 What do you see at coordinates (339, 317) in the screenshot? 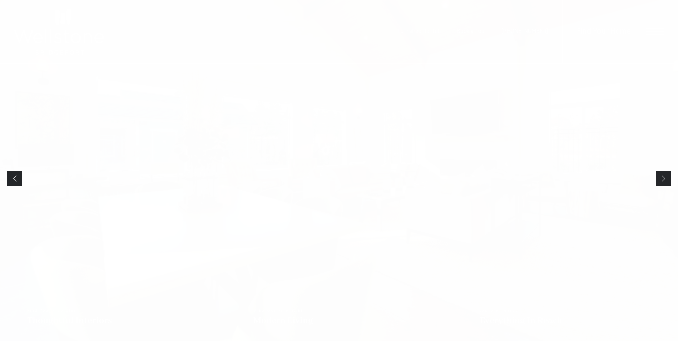
I see `a: View Our Amenities` at bounding box center [339, 317].